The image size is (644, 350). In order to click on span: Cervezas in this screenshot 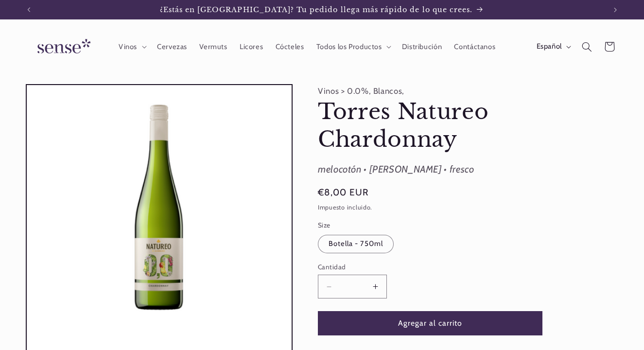, I will do `click(172, 47)`.